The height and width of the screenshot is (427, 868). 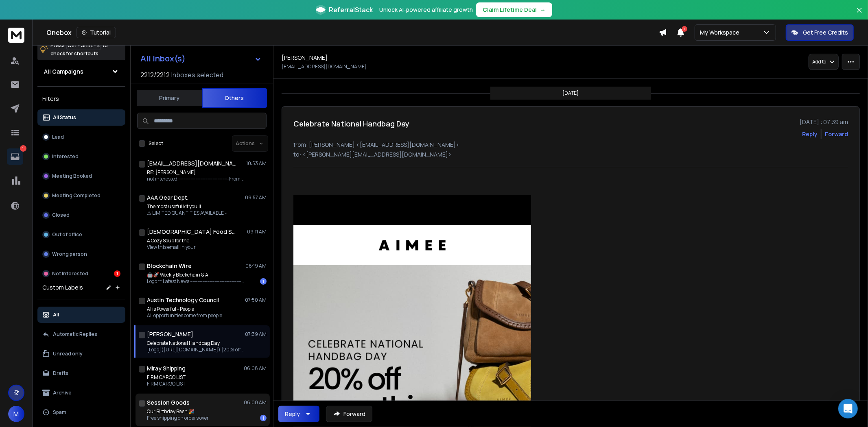 I want to click on button: All Inbox(s), so click(x=201, y=58).